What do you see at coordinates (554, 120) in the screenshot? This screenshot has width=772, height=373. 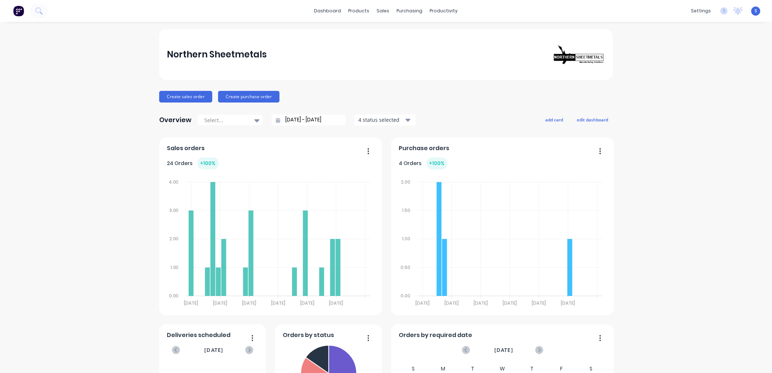 I see `button: add card` at bounding box center [554, 120].